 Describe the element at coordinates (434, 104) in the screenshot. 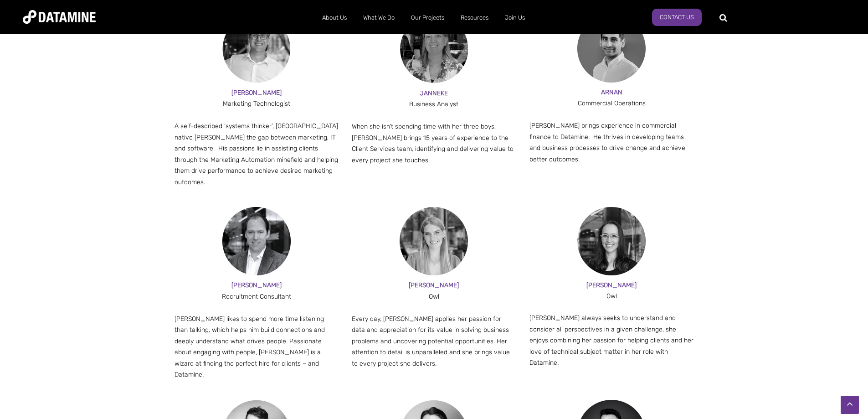

I see `div: Business Analyst` at that location.